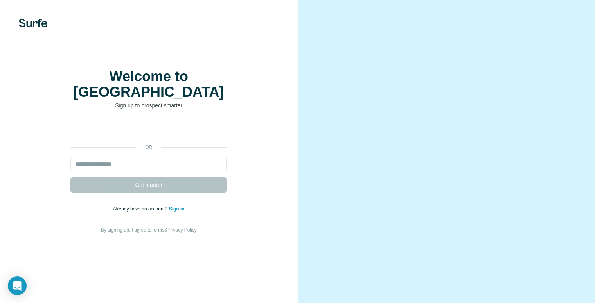 This screenshot has height=303, width=595. What do you see at coordinates (149, 147) in the screenshot?
I see `p: or` at bounding box center [149, 147].